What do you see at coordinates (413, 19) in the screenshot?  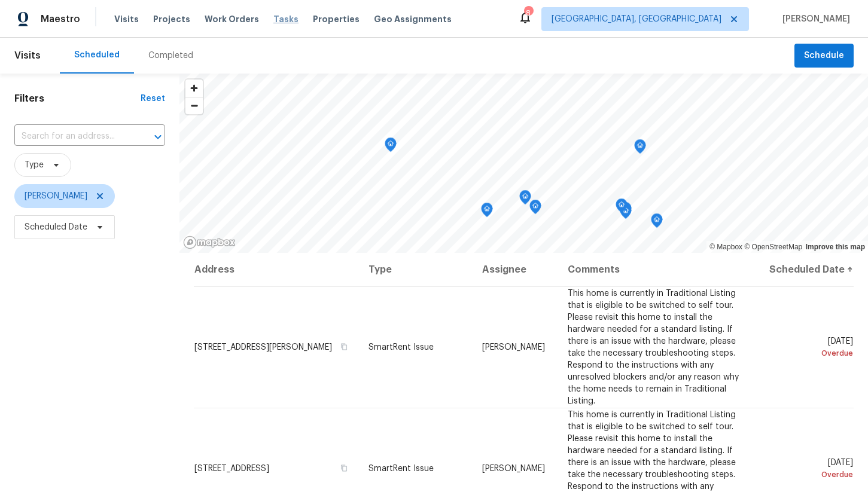 I see `span: Geo Assignments` at bounding box center [413, 19].